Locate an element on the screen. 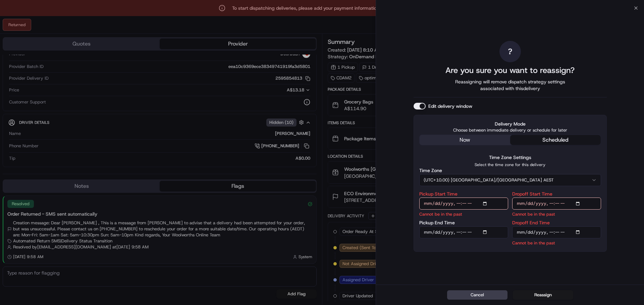  p: Choose between immediate delivery or schedule for later is located at coordinates (510, 131).